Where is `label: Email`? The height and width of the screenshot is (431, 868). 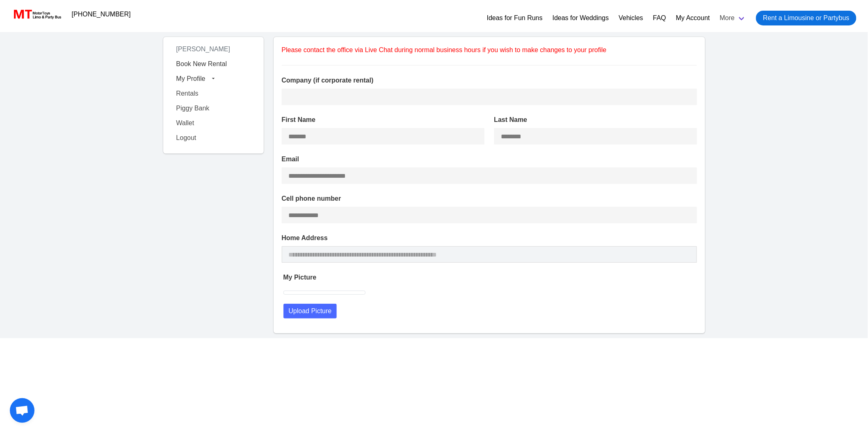
label: Email is located at coordinates (489, 160).